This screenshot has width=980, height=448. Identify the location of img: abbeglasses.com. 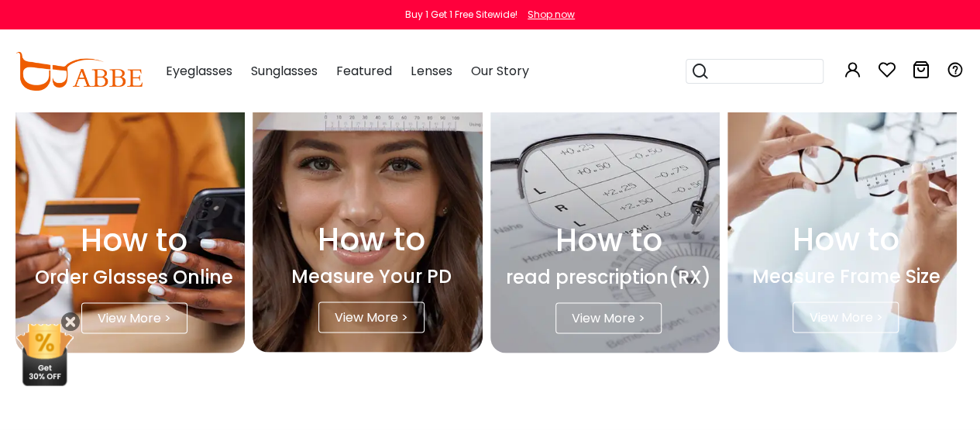
(79, 71).